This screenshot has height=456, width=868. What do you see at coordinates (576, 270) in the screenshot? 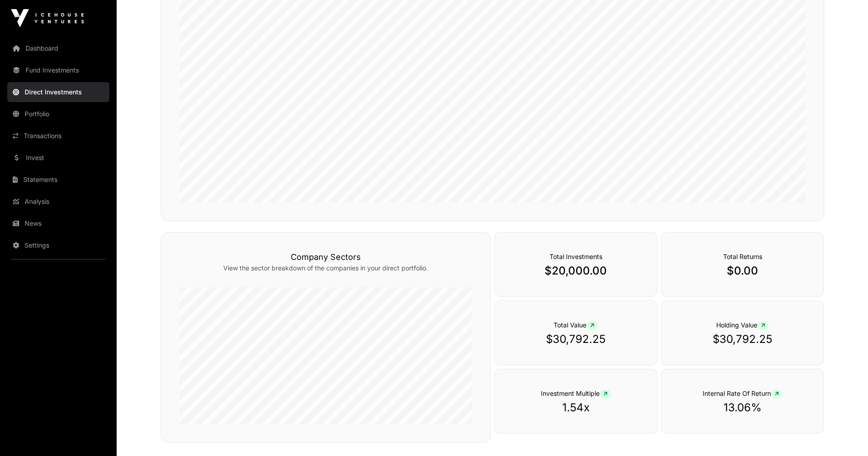
I see `p: $20,000.00` at bounding box center [576, 270].